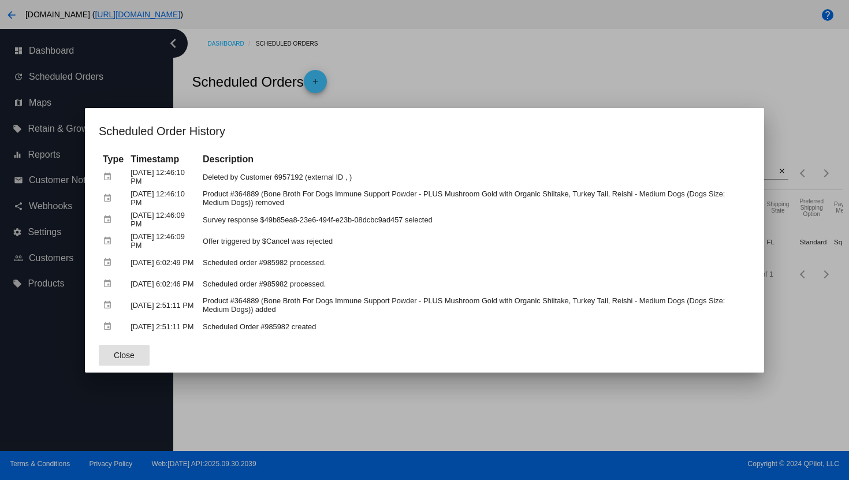 The height and width of the screenshot is (480, 849). I want to click on button: Close dialog, so click(124, 355).